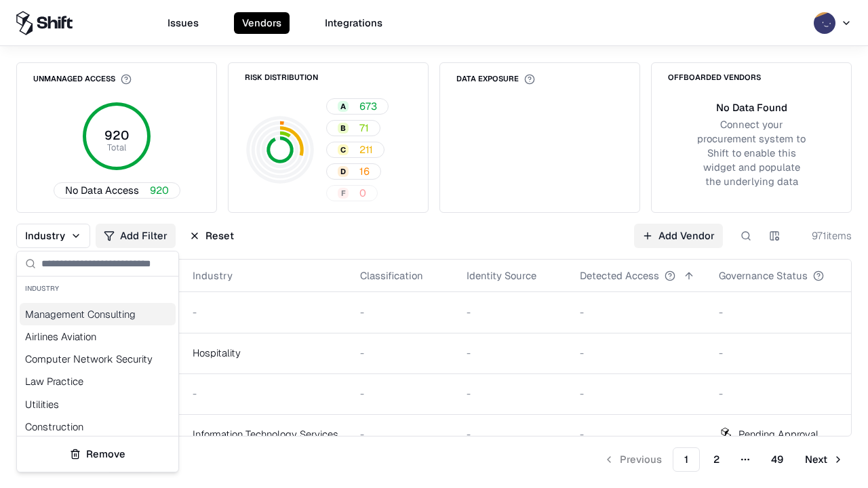 This screenshot has height=488, width=868. What do you see at coordinates (98, 288) in the screenshot?
I see `div: Industry` at bounding box center [98, 288].